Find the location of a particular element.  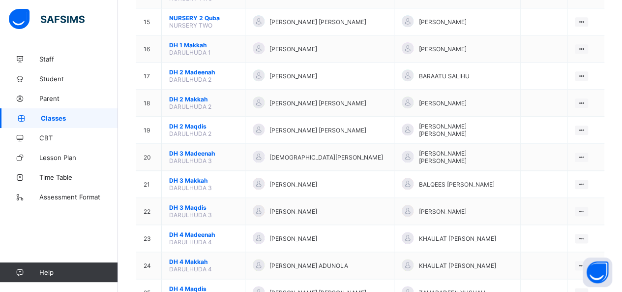

span: DH 2 Madeenah is located at coordinates (203, 72).